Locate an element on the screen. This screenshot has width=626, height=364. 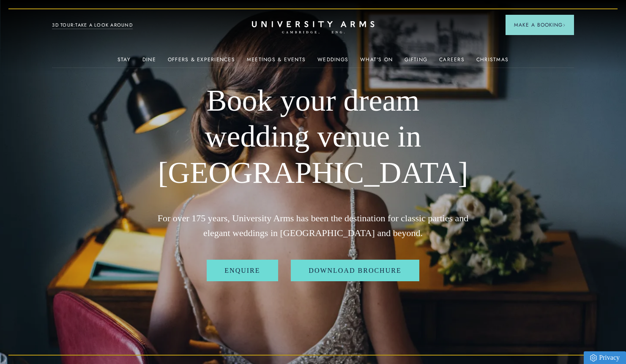
a: What's On is located at coordinates (376, 62).